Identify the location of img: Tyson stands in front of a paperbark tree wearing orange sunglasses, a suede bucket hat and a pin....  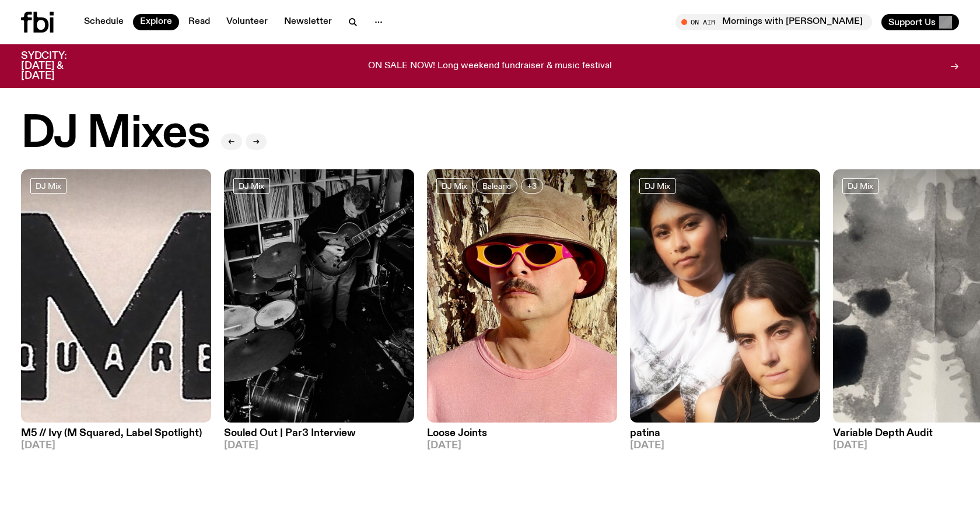
(522, 296).